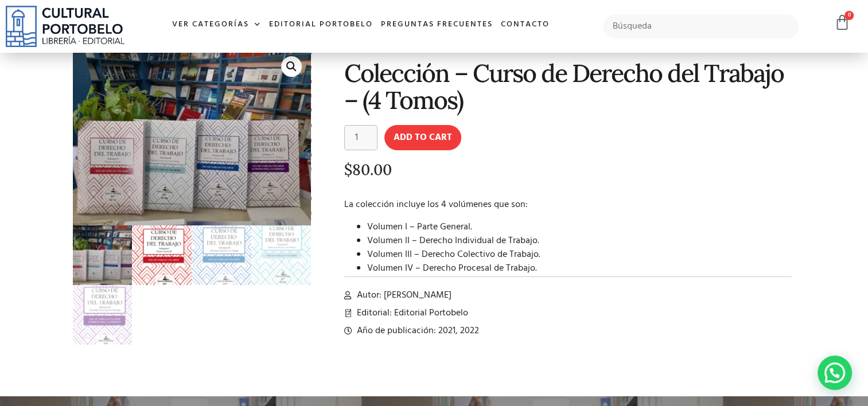 Image resolution: width=868 pixels, height=406 pixels. Describe the element at coordinates (834, 372) in the screenshot. I see `div: WhatsApp contact` at that location.